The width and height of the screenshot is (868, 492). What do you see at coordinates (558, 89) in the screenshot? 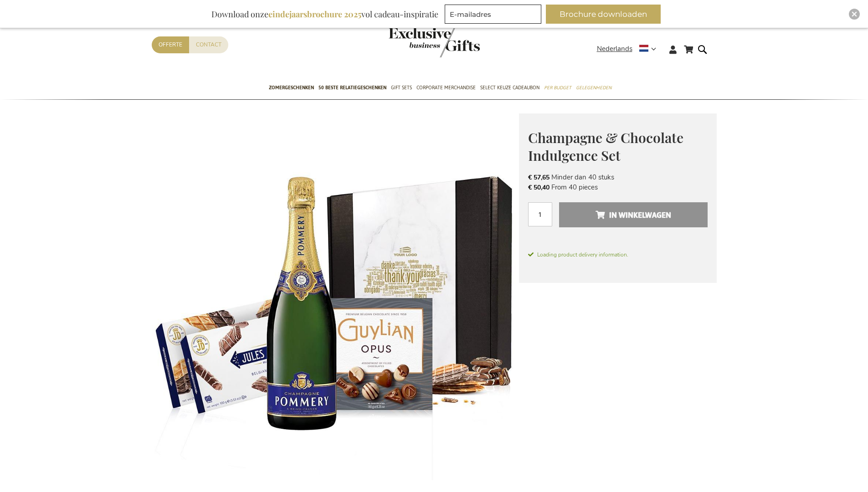
I see `a: Per Budget` at bounding box center [558, 89].